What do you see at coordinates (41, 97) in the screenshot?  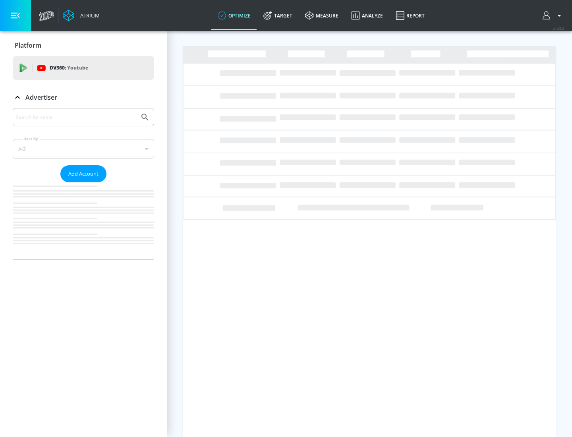 I see `p: Advertiser` at bounding box center [41, 97].